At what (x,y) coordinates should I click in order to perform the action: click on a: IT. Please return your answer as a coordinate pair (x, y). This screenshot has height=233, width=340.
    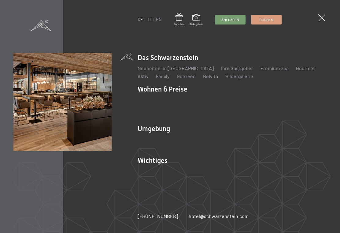
    Looking at the image, I should click on (149, 19).